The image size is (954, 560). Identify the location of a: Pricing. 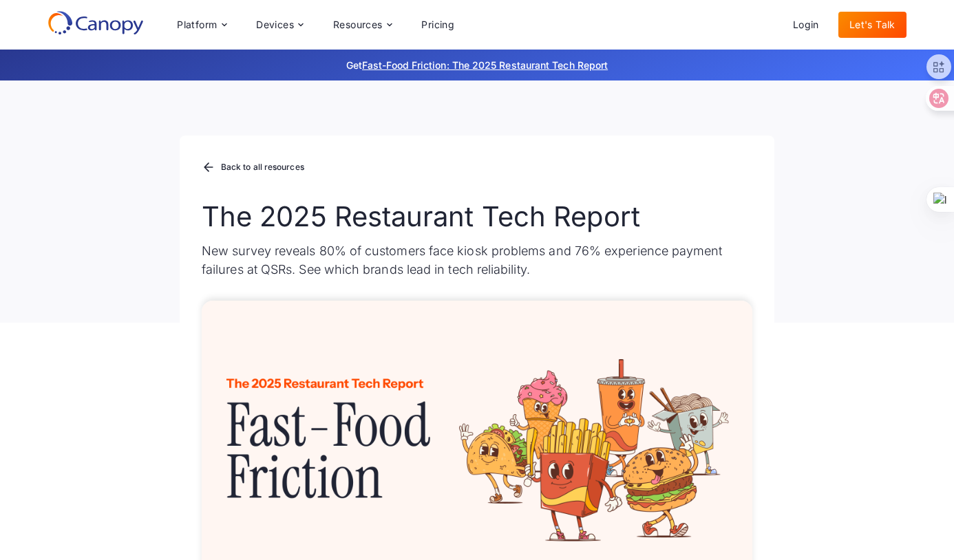
(438, 25).